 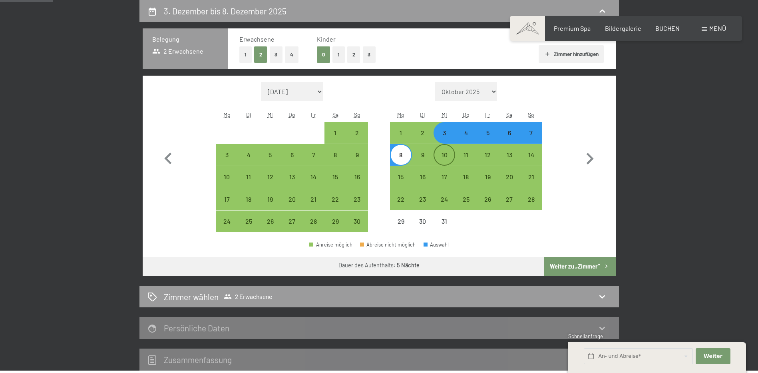 What do you see at coordinates (249, 114) in the screenshot?
I see `abbr: Dienstag` at bounding box center [249, 114].